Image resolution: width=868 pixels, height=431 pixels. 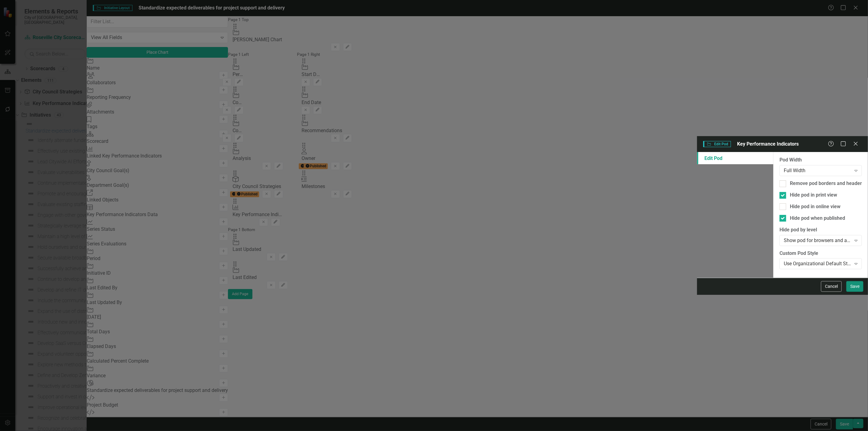 I want to click on span: Key Performance Indicators, so click(x=768, y=144).